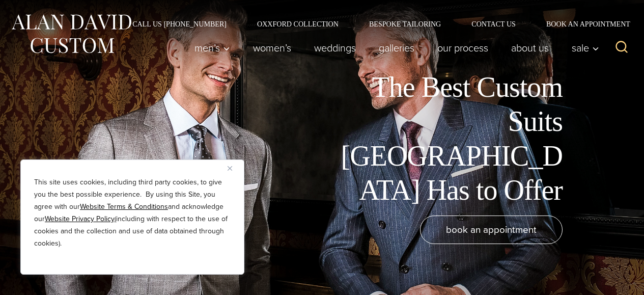  I want to click on a: Contact Us, so click(493, 24).